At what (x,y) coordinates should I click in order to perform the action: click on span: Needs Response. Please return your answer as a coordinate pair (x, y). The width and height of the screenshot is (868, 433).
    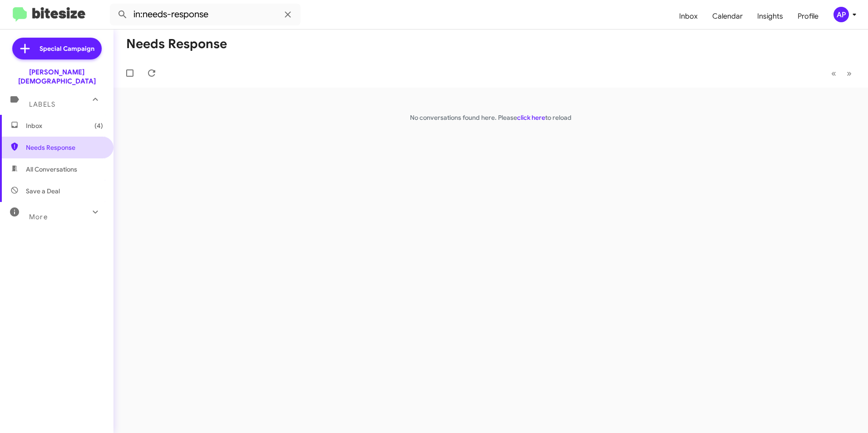
    Looking at the image, I should click on (64, 147).